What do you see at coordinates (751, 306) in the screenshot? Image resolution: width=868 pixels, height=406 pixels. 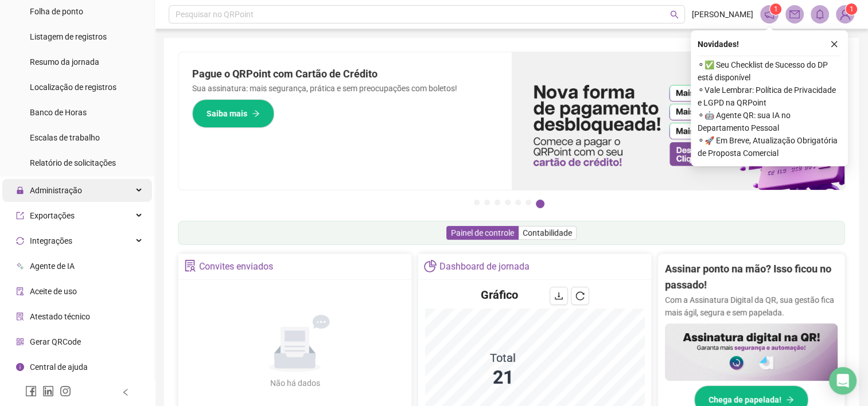 I see `p: Com a Assinatura Digital da QR, sua gestão fica mais ágil, segura e sem papelada.` at bounding box center [751, 306].